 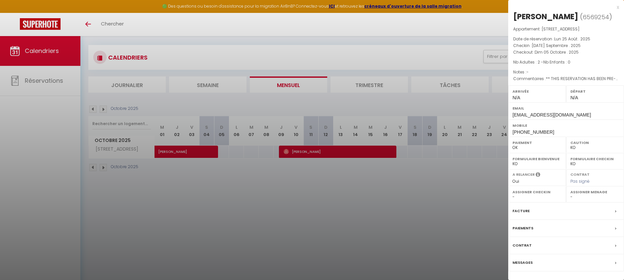 What do you see at coordinates (566, 79) in the screenshot?
I see `p: Commentaires :` at bounding box center [566, 79].